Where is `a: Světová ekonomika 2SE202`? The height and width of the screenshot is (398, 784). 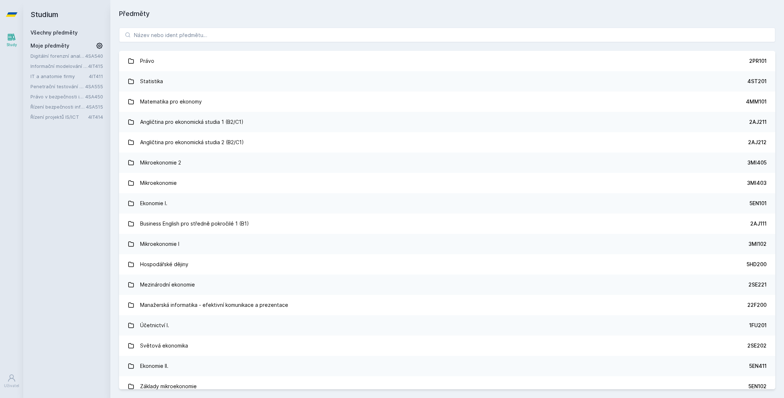 a: Světová ekonomika 2SE202 is located at coordinates (447, 346).